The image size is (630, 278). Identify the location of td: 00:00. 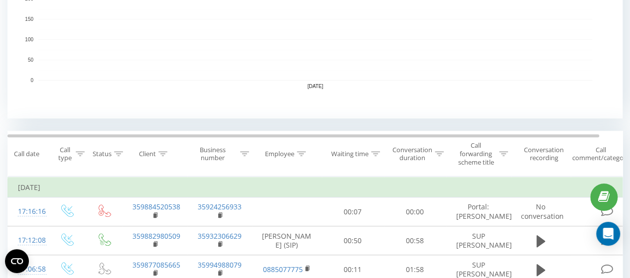
(415, 212).